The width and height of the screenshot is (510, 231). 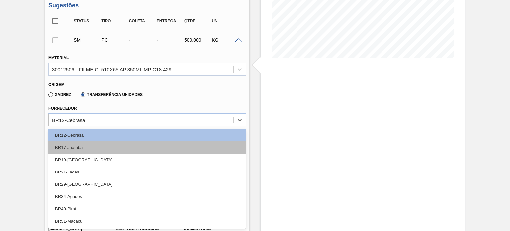 What do you see at coordinates (87, 21) in the screenshot?
I see `div: Status` at bounding box center [87, 21].